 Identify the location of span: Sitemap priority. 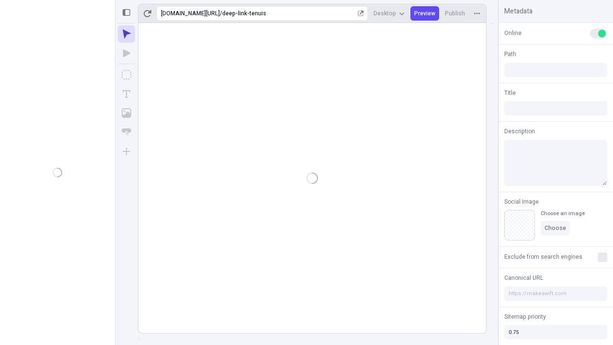
(525, 316).